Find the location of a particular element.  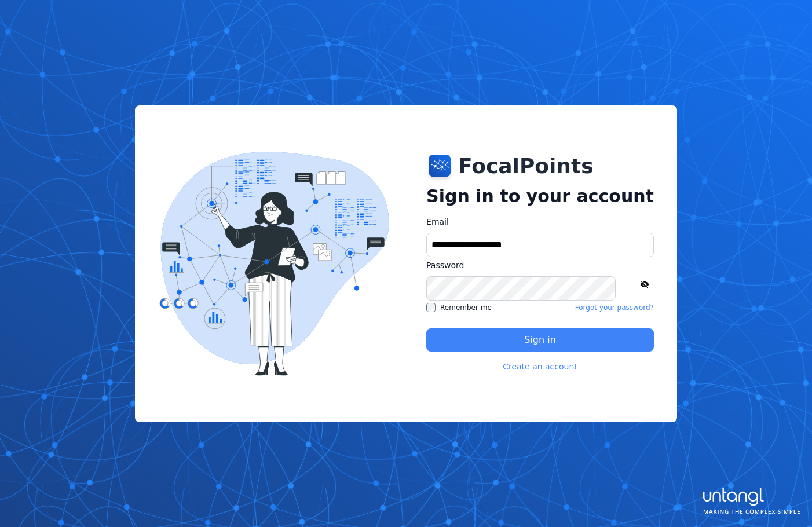

a: Create an account is located at coordinates (540, 367).